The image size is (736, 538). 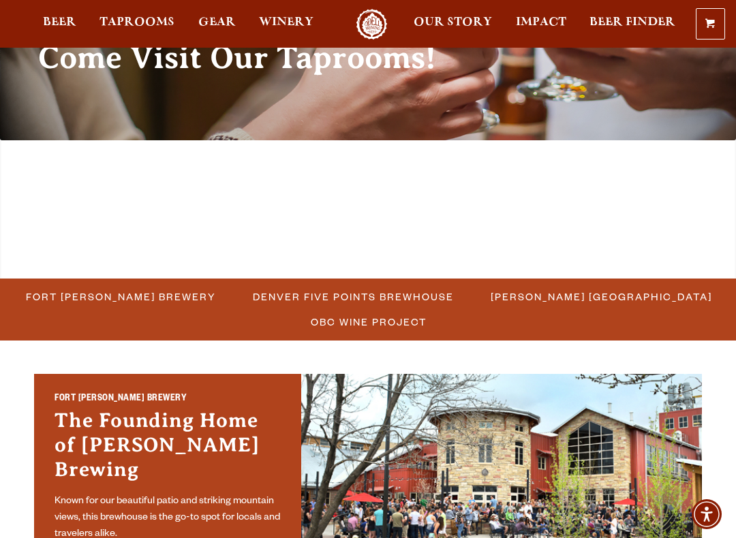 What do you see at coordinates (59, 22) in the screenshot?
I see `span: Beer` at bounding box center [59, 22].